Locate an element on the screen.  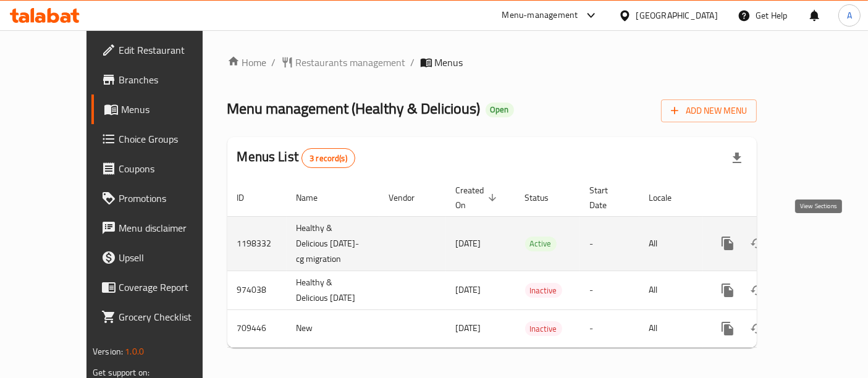
th: Actions is located at coordinates (772, 197).